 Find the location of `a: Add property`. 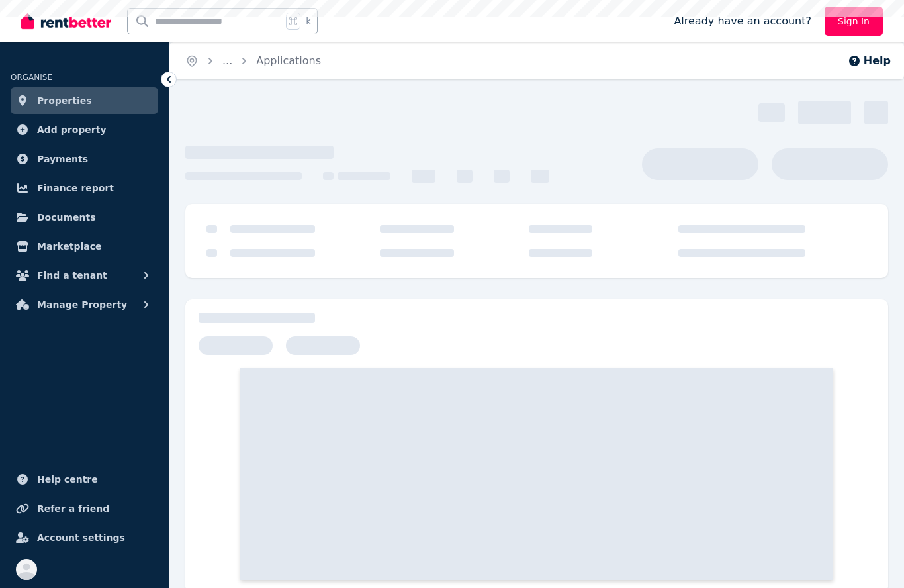

a: Add property is located at coordinates (84, 129).